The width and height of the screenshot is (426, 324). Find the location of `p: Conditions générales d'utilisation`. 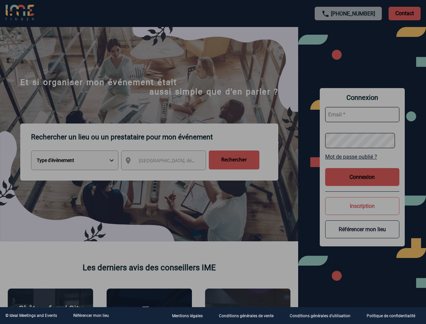

p: Conditions générales d'utilisation is located at coordinates (320, 316).